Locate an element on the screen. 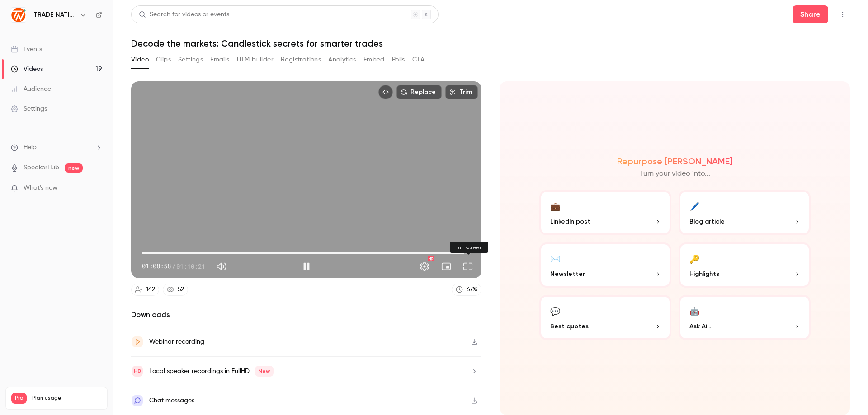  button: Emails is located at coordinates (220, 59).